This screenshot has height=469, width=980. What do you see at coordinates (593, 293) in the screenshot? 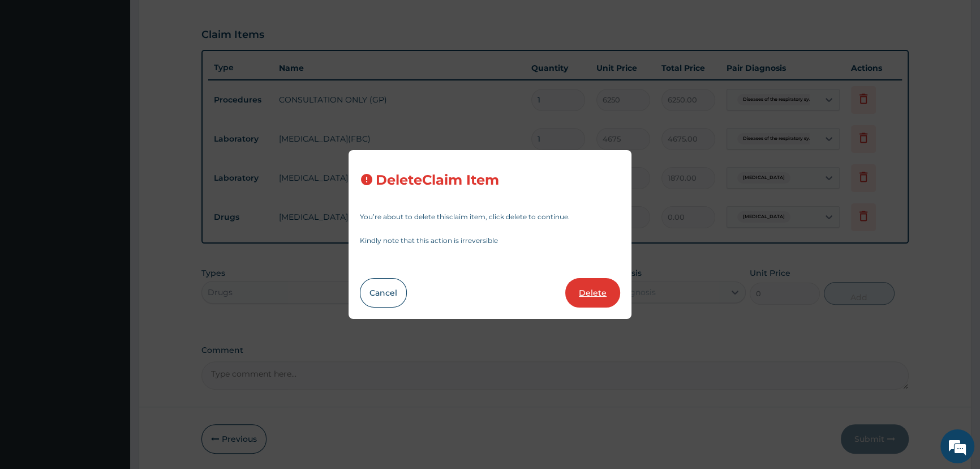
I see `button: Delete` at bounding box center [593, 293].